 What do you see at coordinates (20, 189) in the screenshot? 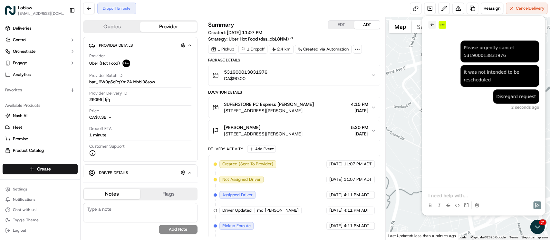
I see `span: Settings` at bounding box center [20, 189].